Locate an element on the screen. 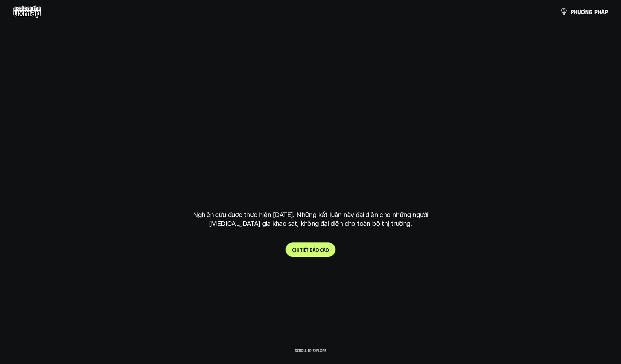 The height and width of the screenshot is (364, 621). a: phươngpháp is located at coordinates (584, 12).